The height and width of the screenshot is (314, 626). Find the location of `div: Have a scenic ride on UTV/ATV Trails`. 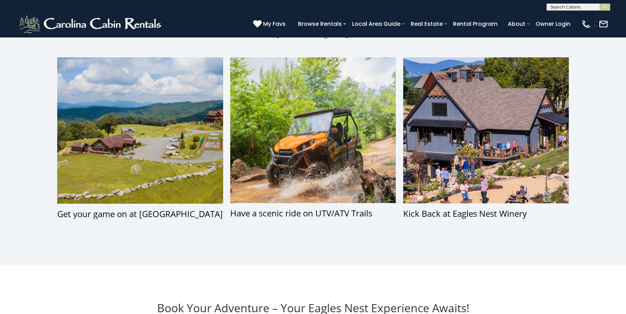

div: Have a scenic ride on UTV/ATV Trails is located at coordinates (313, 213).